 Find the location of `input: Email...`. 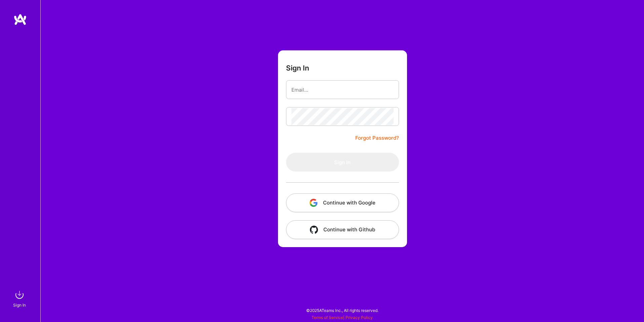

input: Email... is located at coordinates (343, 90).